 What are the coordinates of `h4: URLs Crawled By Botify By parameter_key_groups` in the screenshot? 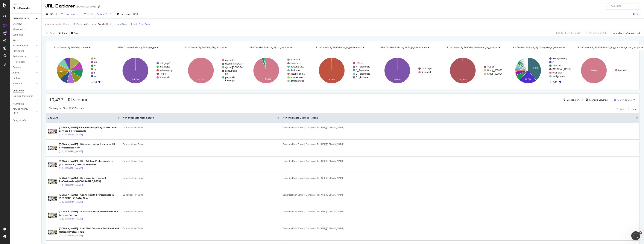 It's located at (474, 47).